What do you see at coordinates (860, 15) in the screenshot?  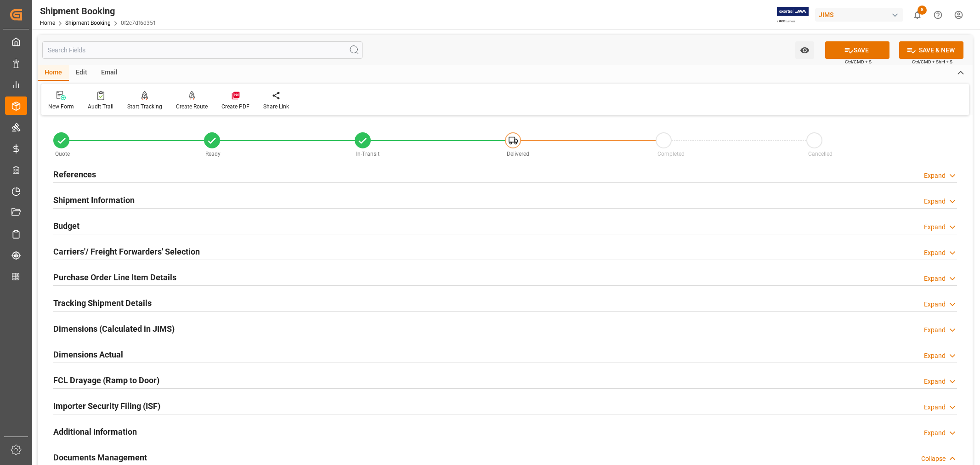 I see `div: JIMS` at bounding box center [860, 15].